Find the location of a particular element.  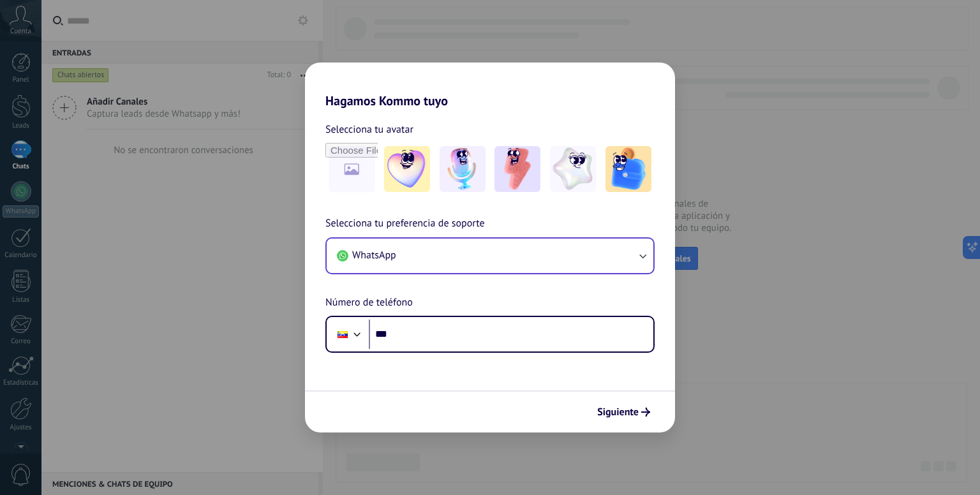

div: Venezuela: + 58 is located at coordinates (342, 334).